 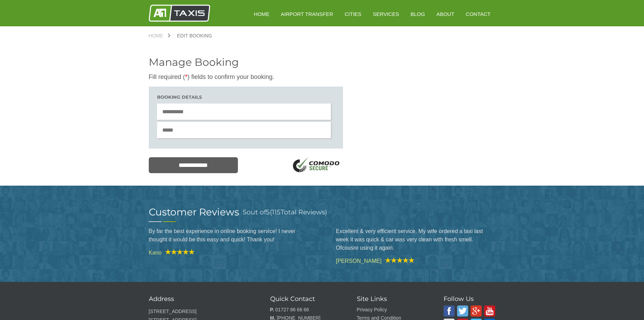 I want to click on h3: Booking details, so click(x=246, y=97).